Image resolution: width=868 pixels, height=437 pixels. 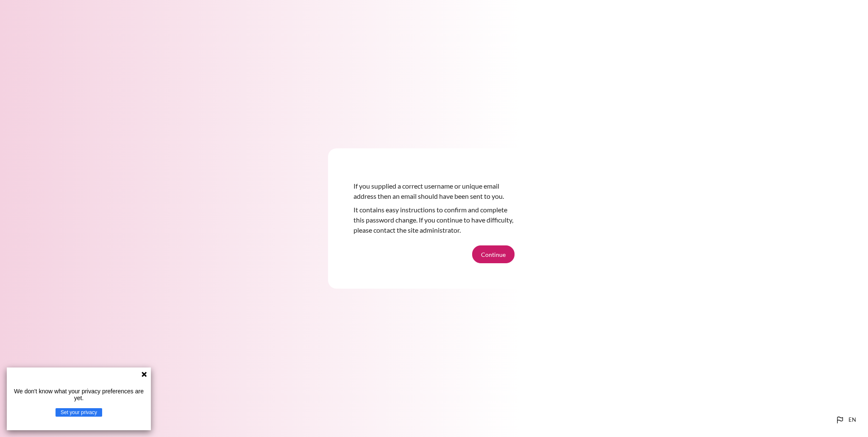 I want to click on p: It contains easy instructions to confirm and complete this password change. If you continue to ha..., so click(x=434, y=220).